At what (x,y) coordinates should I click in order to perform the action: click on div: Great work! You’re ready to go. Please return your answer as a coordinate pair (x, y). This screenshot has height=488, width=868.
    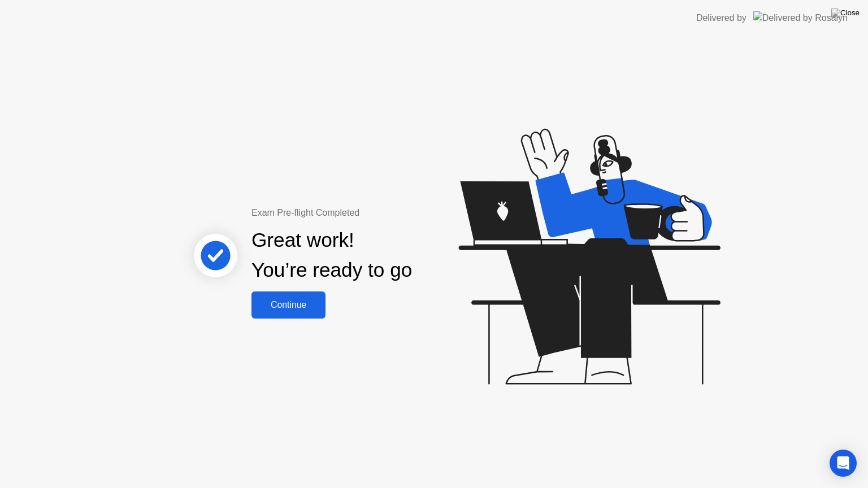
    Looking at the image, I should click on (331, 256).